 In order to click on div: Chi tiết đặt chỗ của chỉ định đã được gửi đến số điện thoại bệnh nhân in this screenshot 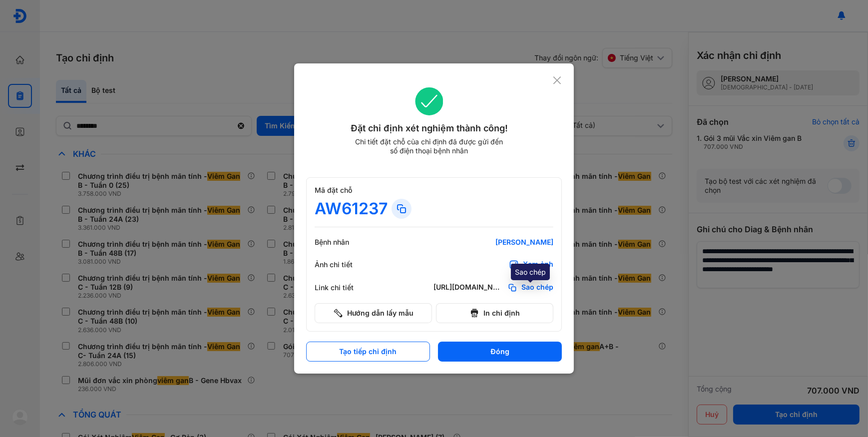, I will do `click(429, 146)`.